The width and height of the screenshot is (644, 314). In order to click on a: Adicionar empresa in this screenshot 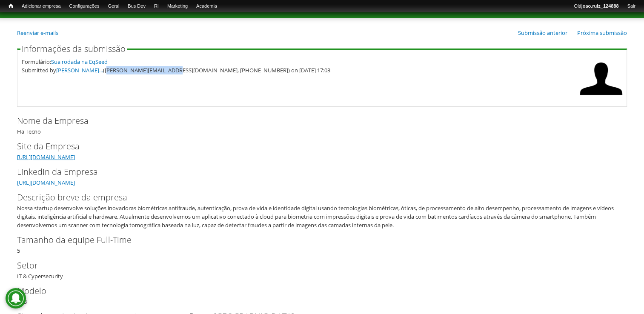, I will do `click(41, 7)`.